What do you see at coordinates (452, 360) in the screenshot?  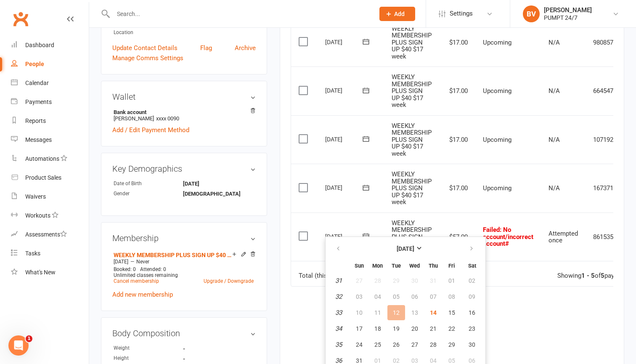 I see `span: 05` at bounding box center [452, 360].